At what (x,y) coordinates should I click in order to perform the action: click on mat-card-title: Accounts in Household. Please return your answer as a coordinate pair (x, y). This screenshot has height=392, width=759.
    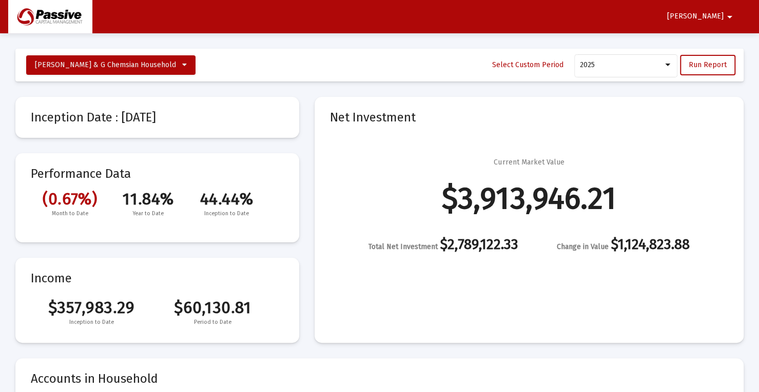
    Looking at the image, I should click on (379, 379).